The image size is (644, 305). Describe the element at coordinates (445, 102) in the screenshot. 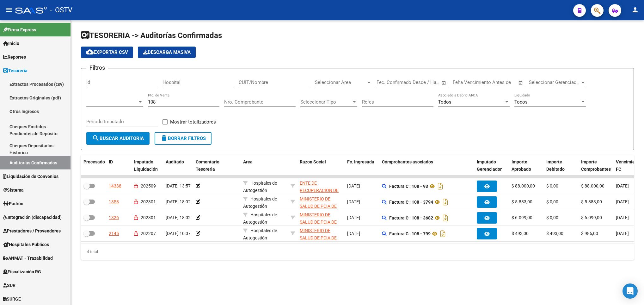

I see `span: Todos` at that location.